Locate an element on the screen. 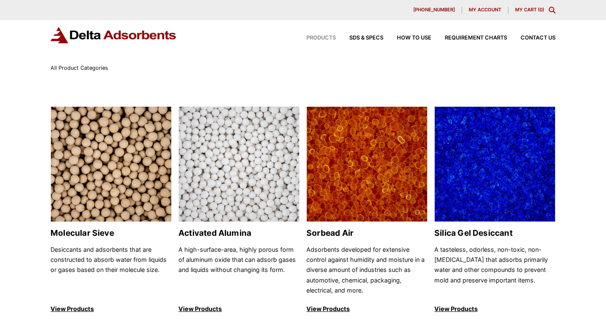  img: Silica Gel Desiccant is located at coordinates (495, 164).